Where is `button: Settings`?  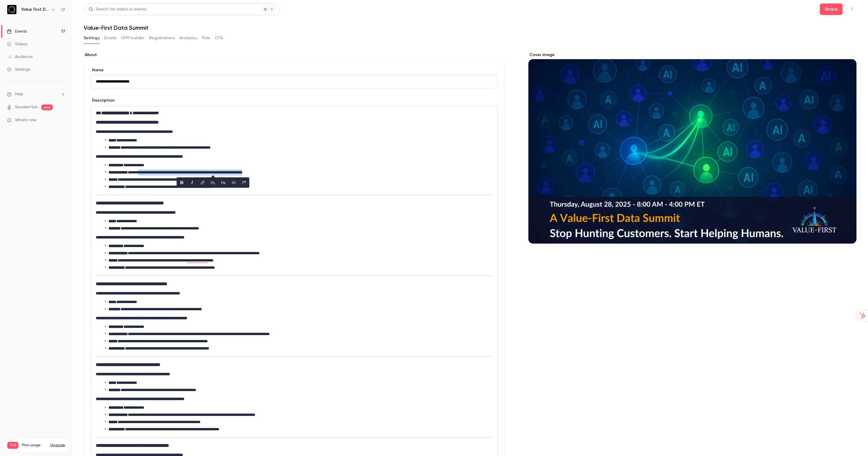 button: Settings is located at coordinates (91, 38).